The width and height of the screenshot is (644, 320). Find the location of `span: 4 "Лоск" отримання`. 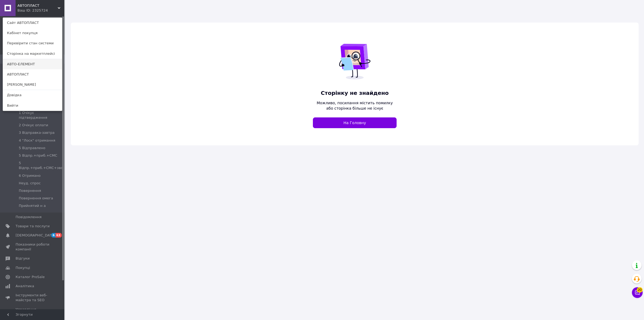

span: 4 "Лоск" отримання is located at coordinates (37, 140).